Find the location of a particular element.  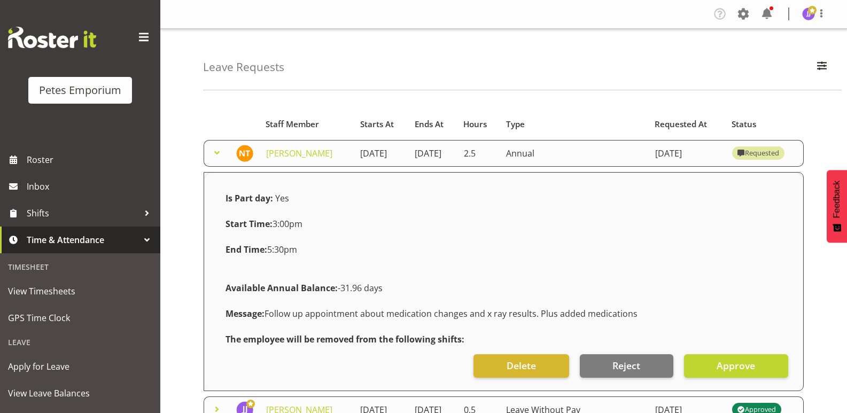

div: -31.96 days is located at coordinates (503, 288).